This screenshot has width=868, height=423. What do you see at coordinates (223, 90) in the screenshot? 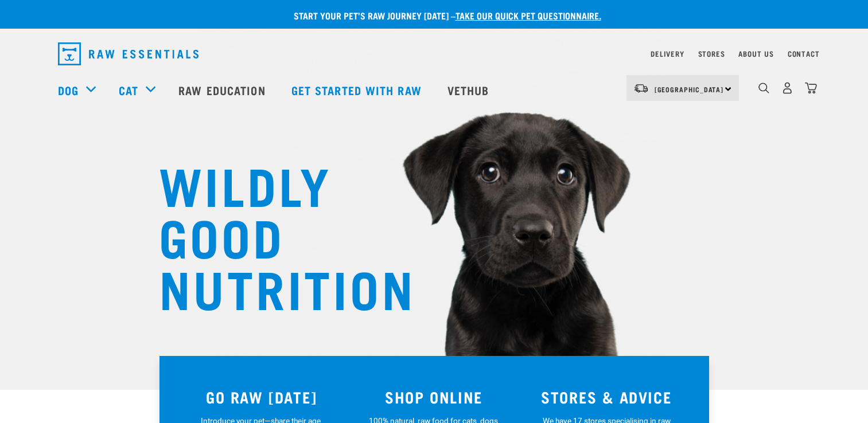
I see `a: Raw Education` at bounding box center [223, 90].